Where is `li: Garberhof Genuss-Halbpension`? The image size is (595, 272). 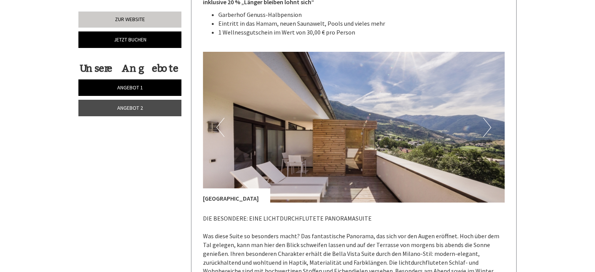 li: Garberhof Genuss-Halbpension is located at coordinates (362, 15).